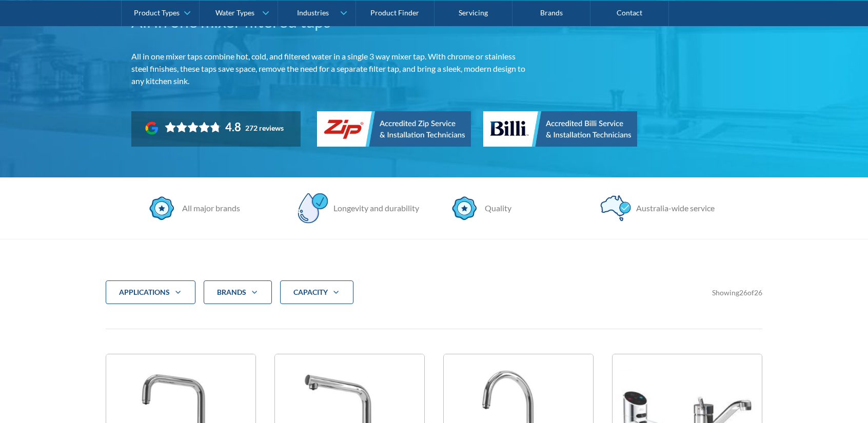 The width and height of the screenshot is (868, 423). Describe the element at coordinates (157, 12) in the screenshot. I see `div: Product Types` at that location.